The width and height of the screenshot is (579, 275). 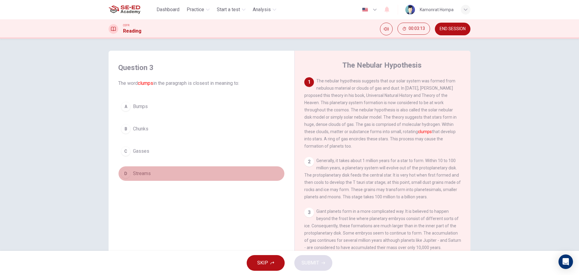 What do you see at coordinates (126, 106) in the screenshot?
I see `div: A` at bounding box center [126, 106].